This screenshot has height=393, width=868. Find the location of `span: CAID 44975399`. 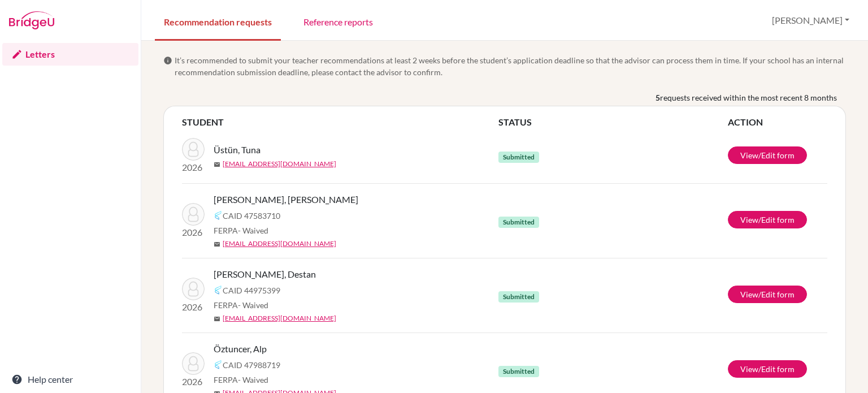

span: CAID 44975399 is located at coordinates (252, 290).